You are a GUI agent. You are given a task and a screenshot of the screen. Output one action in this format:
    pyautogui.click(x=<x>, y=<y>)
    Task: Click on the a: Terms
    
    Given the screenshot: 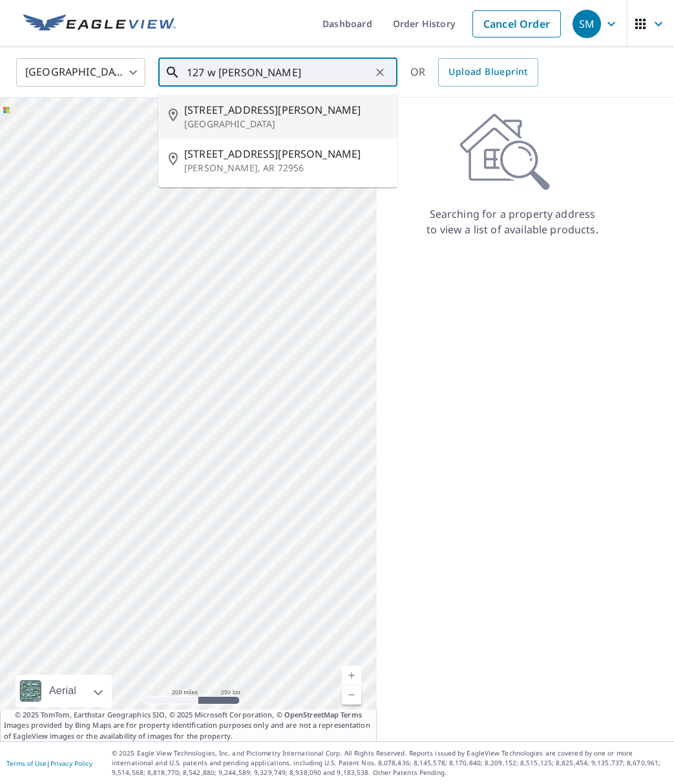 What is the action you would take?
    pyautogui.click(x=351, y=715)
    